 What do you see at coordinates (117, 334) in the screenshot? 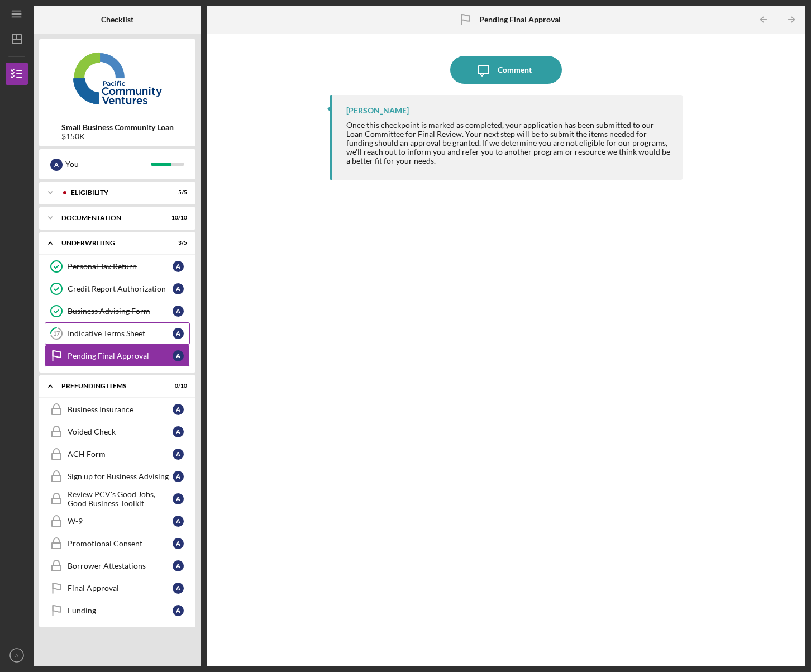
I see `a: 17Indicative Terms SheetA` at bounding box center [117, 334].